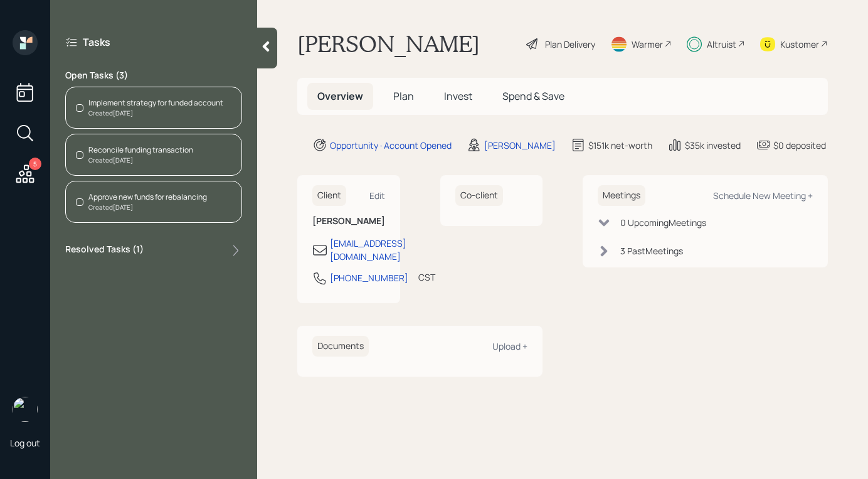  I want to click on div: Implement strategy for funded account, so click(155, 103).